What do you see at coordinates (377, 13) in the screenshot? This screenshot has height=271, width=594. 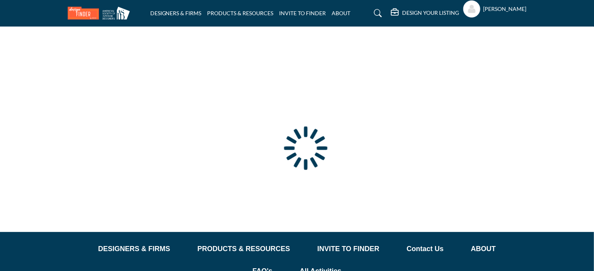 I see `a: Search` at bounding box center [377, 13].